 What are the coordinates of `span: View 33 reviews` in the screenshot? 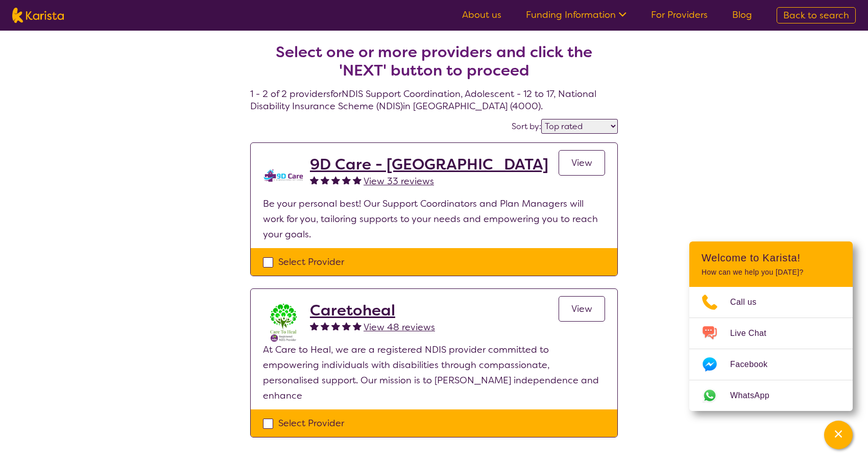 It's located at (399, 181).